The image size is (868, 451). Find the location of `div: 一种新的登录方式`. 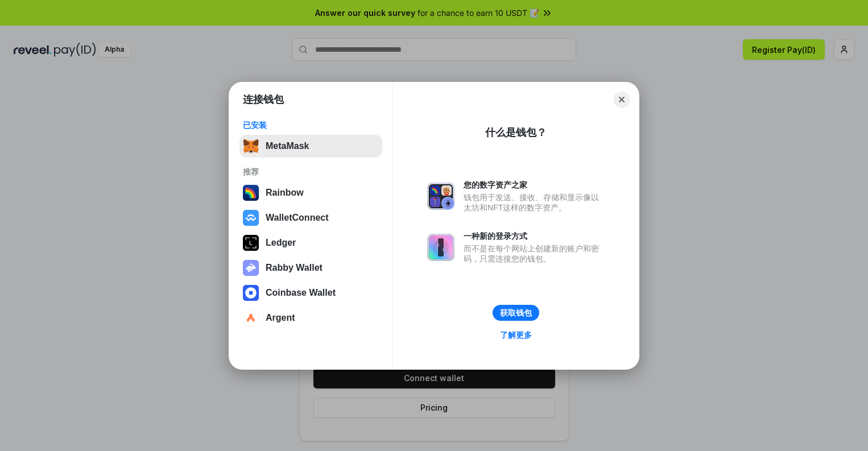

div: 一种新的登录方式 is located at coordinates (534, 236).